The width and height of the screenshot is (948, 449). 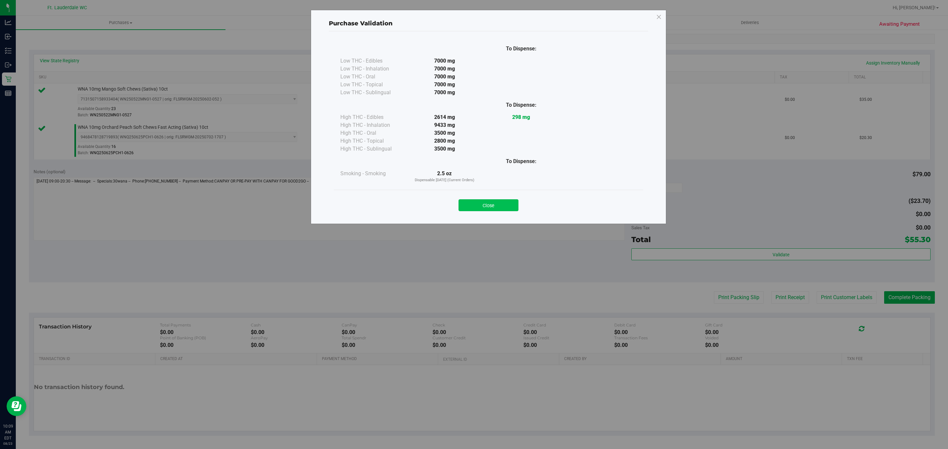 What do you see at coordinates (373, 93) in the screenshot?
I see `div: Low THC - Sublingual` at bounding box center [373, 93].